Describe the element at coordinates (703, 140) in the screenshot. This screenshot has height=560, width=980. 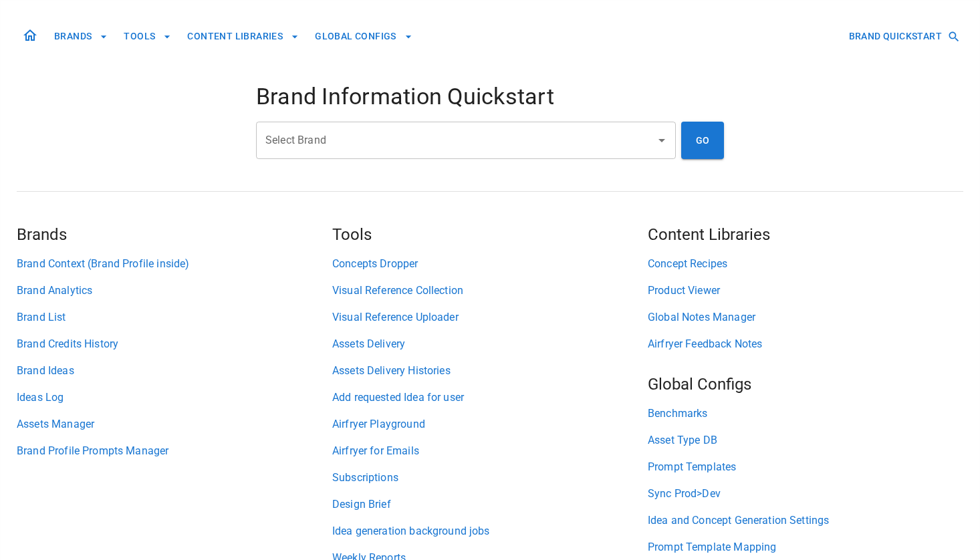
I see `button: GO` at that location.